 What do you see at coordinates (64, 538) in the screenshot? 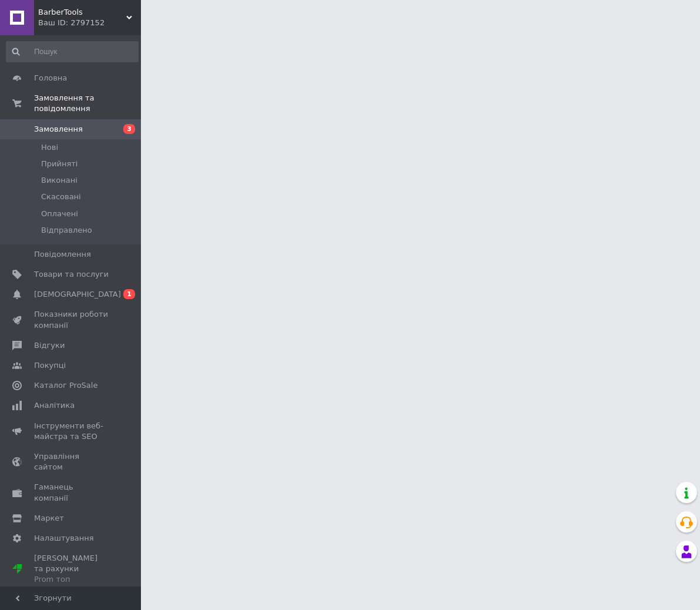
I see `span: Налаштування` at bounding box center [64, 538].